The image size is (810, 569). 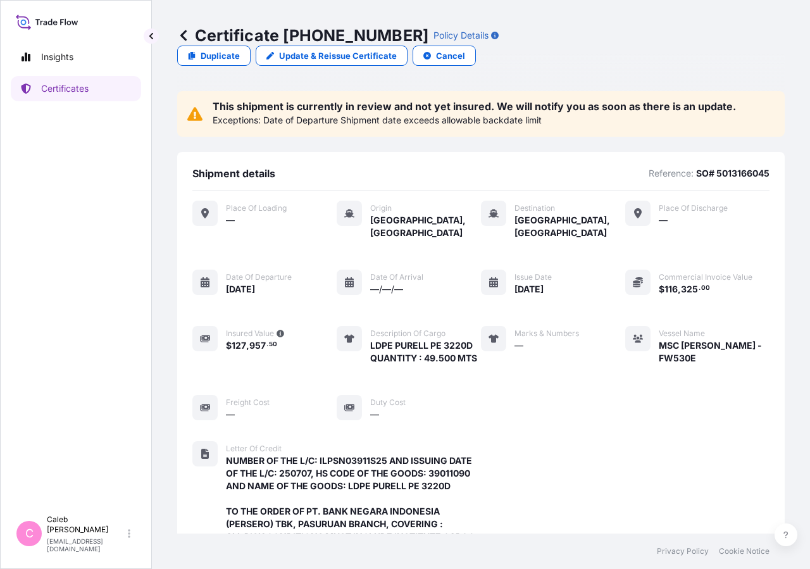 What do you see at coordinates (273, 344) in the screenshot?
I see `span: 50` at bounding box center [273, 344].